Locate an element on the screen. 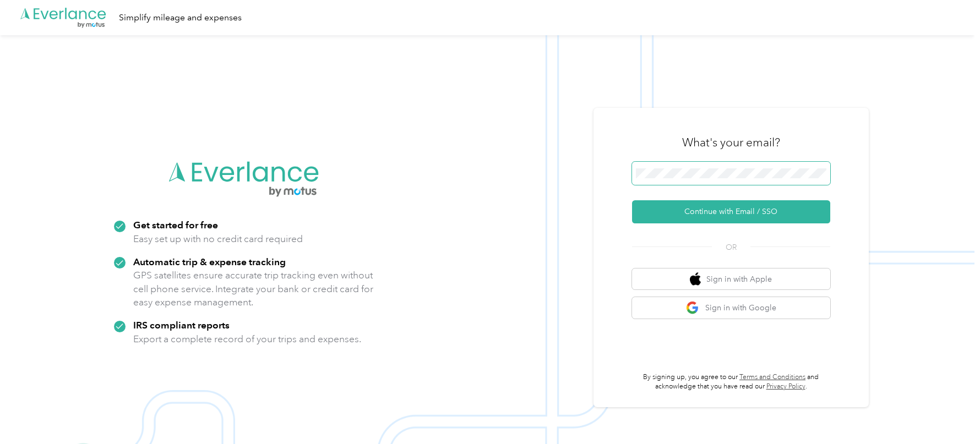  strong: Get started for free is located at coordinates (176, 224).